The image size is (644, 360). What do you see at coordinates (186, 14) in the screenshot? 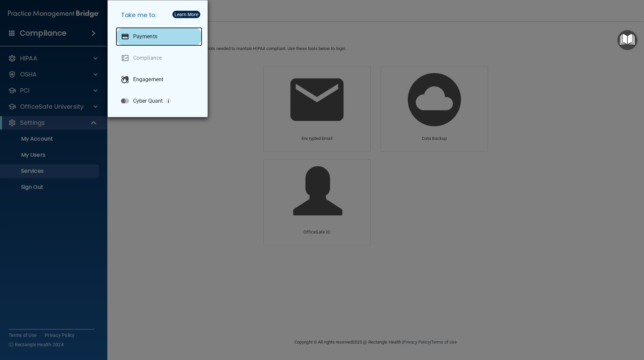
I see `button: Learn More` at bounding box center [186, 14].